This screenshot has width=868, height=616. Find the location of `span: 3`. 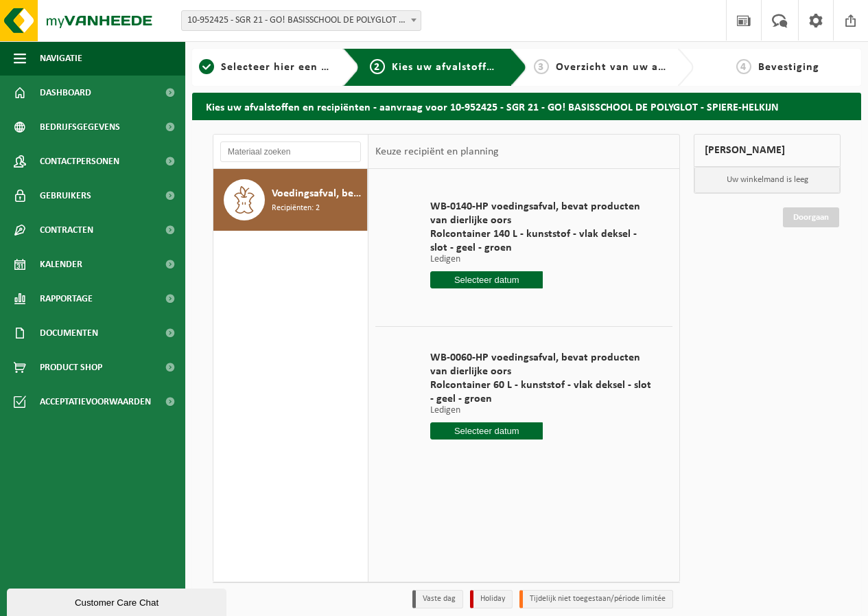

span: 3 is located at coordinates (541, 66).